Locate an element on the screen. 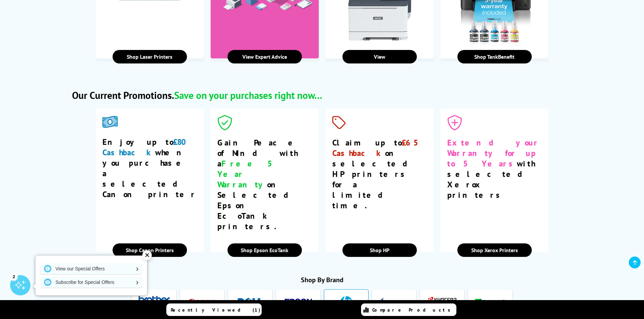  span: Compare Products is located at coordinates (413, 310).